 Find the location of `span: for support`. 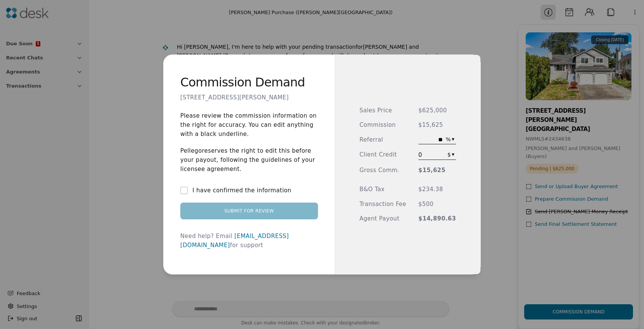

span: for support is located at coordinates (246, 245).